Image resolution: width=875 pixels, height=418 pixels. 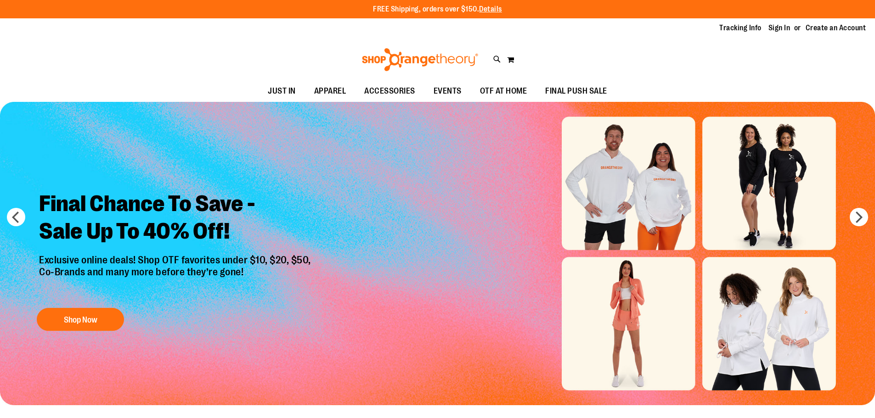 I want to click on span: APPAREL, so click(x=330, y=91).